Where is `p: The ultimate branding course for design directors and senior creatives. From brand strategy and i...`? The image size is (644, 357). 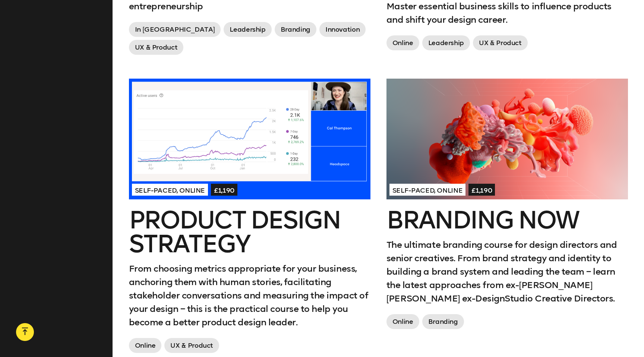
p: The ultimate branding course for design directors and senior creatives. From brand strategy and i... is located at coordinates (507, 272).